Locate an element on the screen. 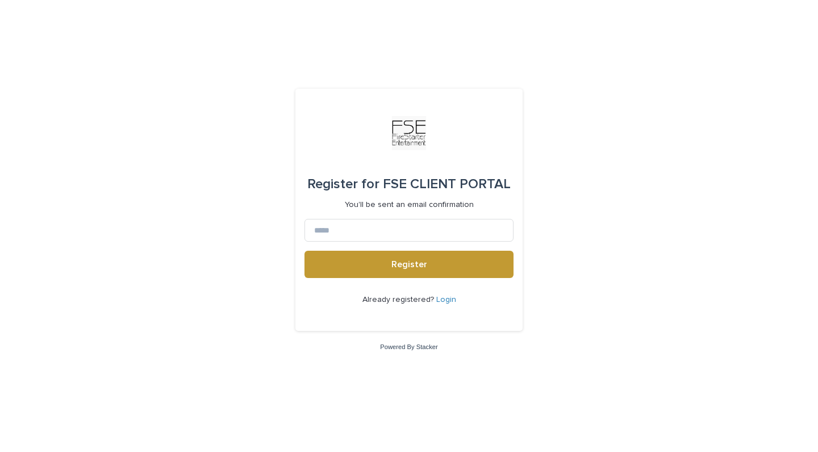 The image size is (818, 452). button: Register is located at coordinates (409, 264).